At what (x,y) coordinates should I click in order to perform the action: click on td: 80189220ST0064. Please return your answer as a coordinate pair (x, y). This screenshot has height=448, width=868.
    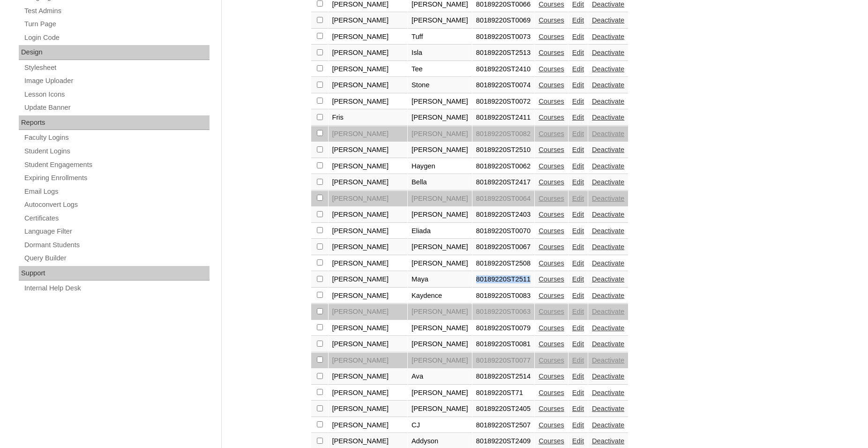
    Looking at the image, I should click on (503, 199).